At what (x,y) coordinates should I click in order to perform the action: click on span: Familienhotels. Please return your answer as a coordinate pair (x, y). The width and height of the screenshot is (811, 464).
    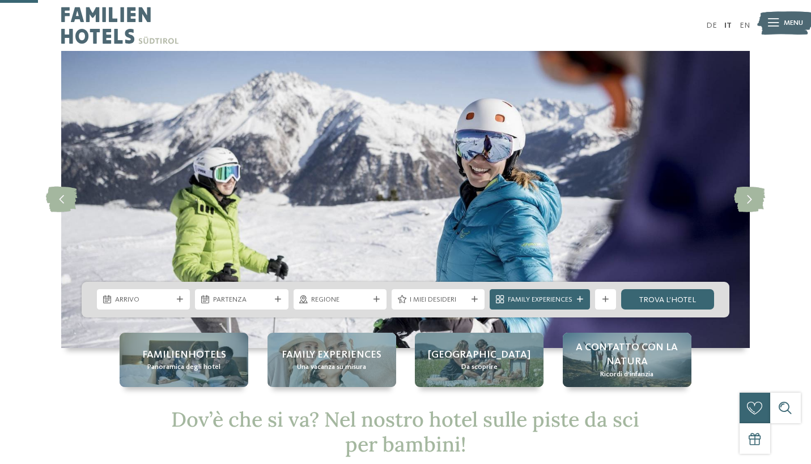
    Looking at the image, I should click on (184, 355).